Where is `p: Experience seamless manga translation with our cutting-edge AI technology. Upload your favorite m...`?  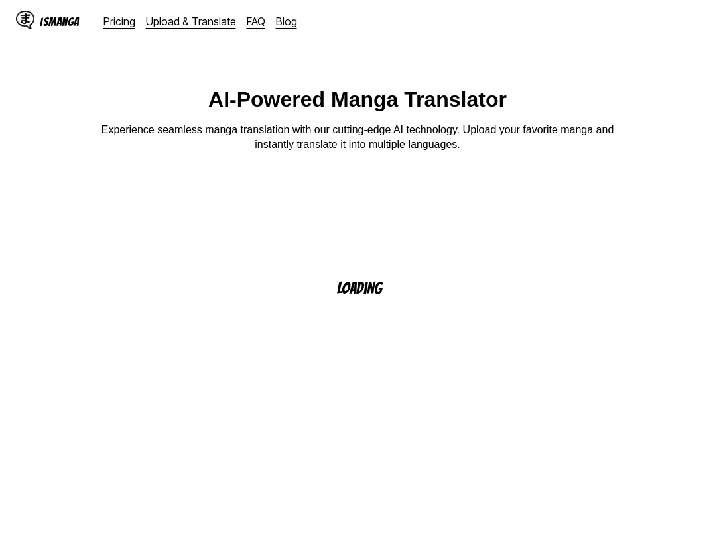 p: Experience seamless manga translation with our cutting-edge AI technology. Upload your favorite m... is located at coordinates (358, 137).